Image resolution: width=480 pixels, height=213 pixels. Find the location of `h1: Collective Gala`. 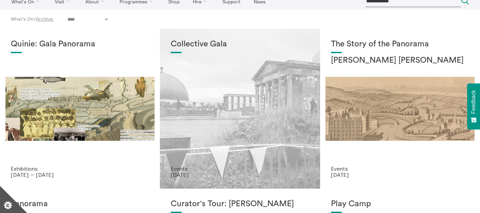

h1: Collective Gala is located at coordinates (240, 44).